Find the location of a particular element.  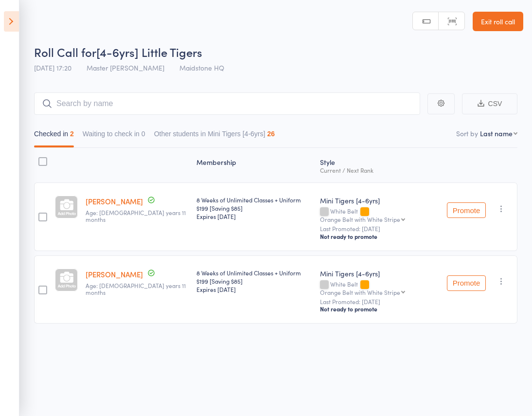

span: Maidstone HQ is located at coordinates (202, 68).